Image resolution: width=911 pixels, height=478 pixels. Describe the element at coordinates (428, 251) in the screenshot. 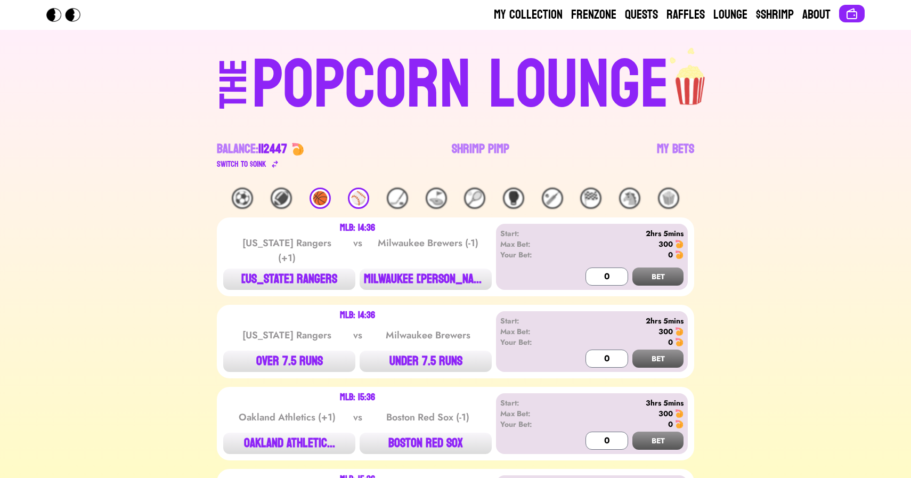

I see `div: Milwaukee Brewers (-1)` at that location.